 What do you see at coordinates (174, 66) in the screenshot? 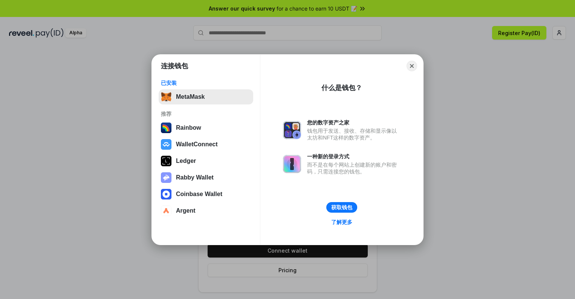
I see `h1: 连接钱包` at bounding box center [174, 66].